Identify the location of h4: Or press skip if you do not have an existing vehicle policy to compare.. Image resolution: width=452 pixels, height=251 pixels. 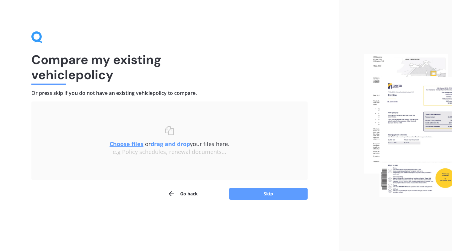
(169, 93).